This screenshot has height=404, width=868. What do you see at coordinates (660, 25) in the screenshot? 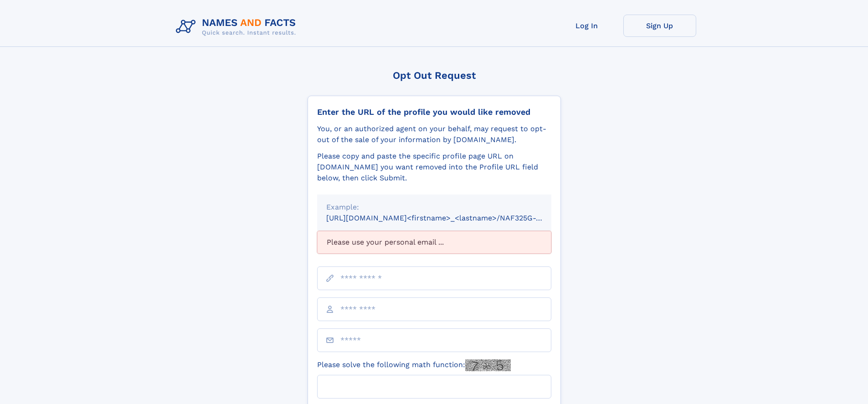
I see `a: Sign Up` at bounding box center [660, 25].